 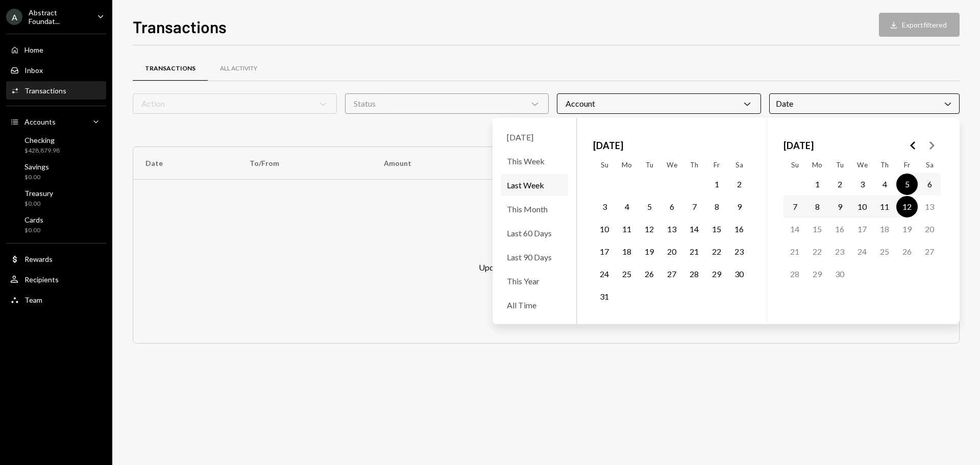 What do you see at coordinates (717, 206) in the screenshot?
I see `button: Friday, August 8th, 2025` at bounding box center [717, 206].